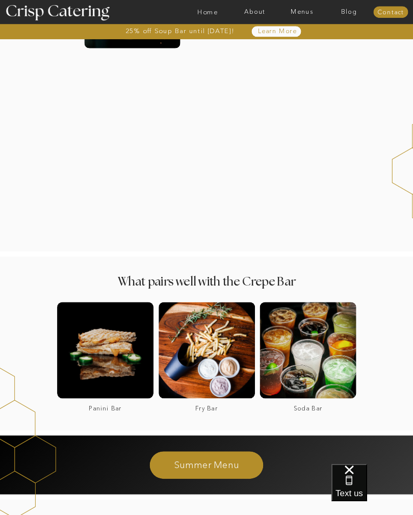 Image resolution: width=413 pixels, height=515 pixels. I want to click on a: Home, so click(207, 12).